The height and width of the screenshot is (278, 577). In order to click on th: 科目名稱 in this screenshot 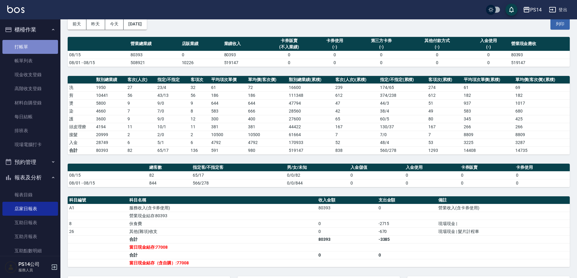, I will do `click(222, 200)`.